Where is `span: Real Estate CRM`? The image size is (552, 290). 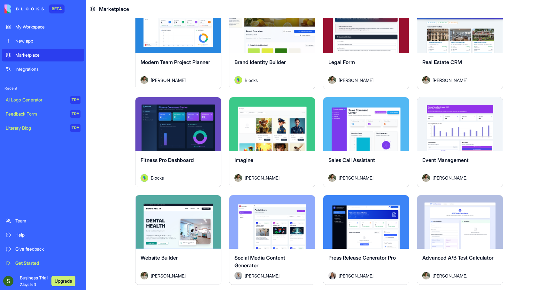
span: Real Estate CRM is located at coordinates (442, 62).